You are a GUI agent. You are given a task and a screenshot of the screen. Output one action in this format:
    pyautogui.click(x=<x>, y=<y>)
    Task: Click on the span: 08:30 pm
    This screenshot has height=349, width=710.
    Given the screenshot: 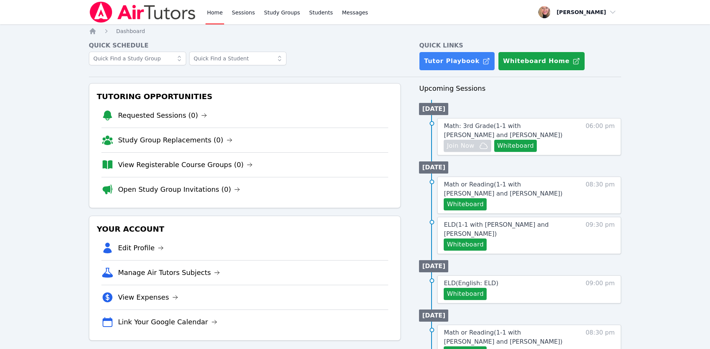 What is the action you would take?
    pyautogui.click(x=599, y=195)
    